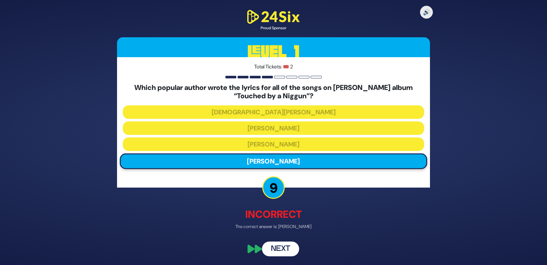  What do you see at coordinates (274, 51) in the screenshot?
I see `h3: Level 1` at bounding box center [274, 51].